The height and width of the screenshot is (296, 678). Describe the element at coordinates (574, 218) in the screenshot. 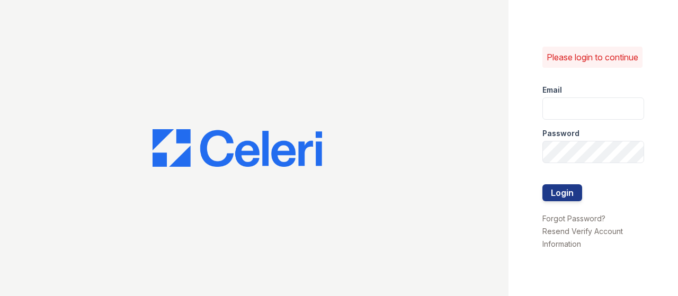

I see `a: Forgot Password?` at that location.